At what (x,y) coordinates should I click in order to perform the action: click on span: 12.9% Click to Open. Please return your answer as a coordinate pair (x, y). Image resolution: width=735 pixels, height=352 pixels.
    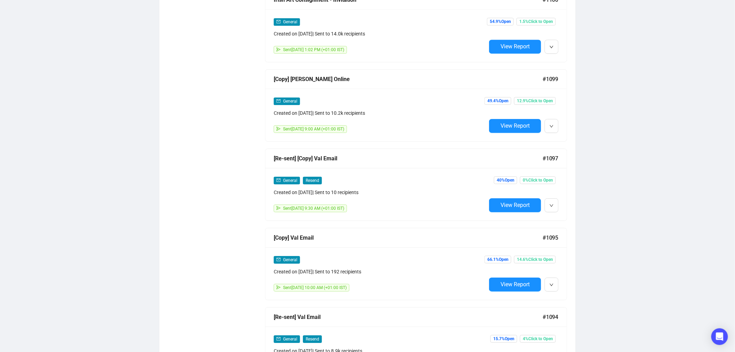
    Looking at the image, I should click on (535, 101).